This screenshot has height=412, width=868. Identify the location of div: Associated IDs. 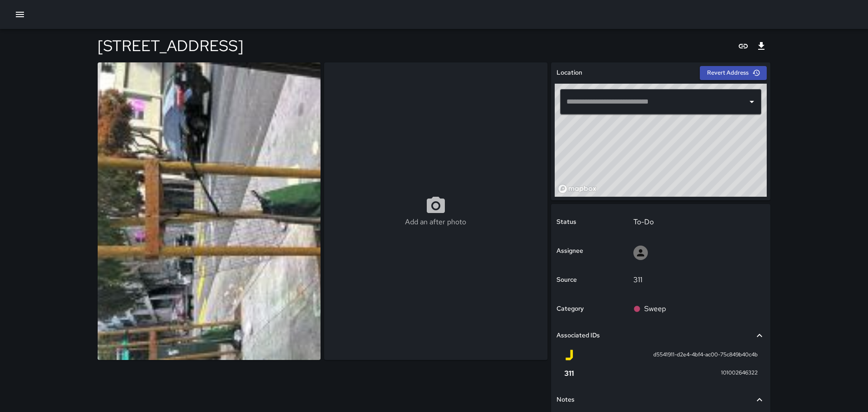
(660, 335).